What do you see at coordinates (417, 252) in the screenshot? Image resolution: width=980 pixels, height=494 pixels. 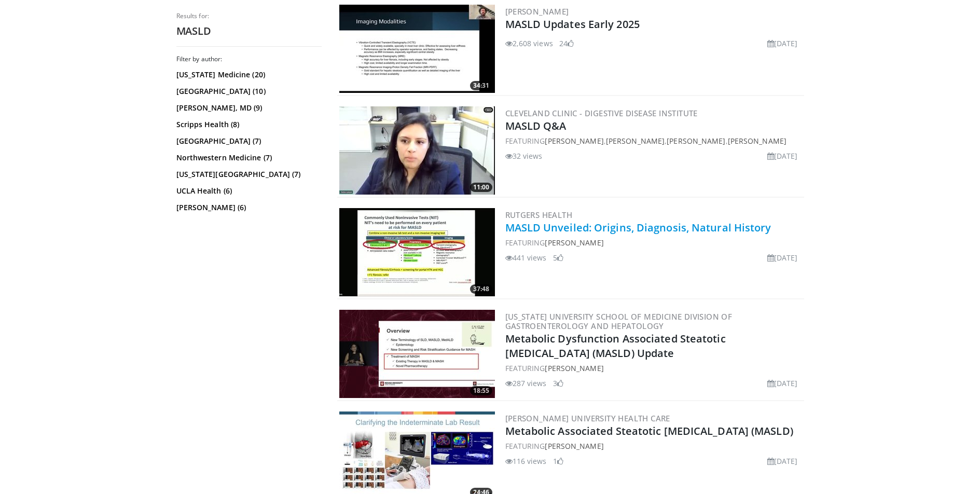 I see `a: 37:48` at bounding box center [417, 252].